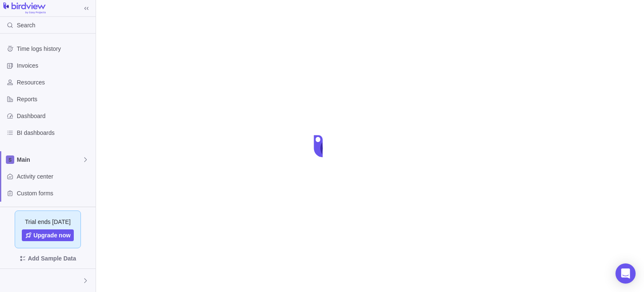 This screenshot has height=292, width=644. I want to click on span: Custom forms, so click(54, 193).